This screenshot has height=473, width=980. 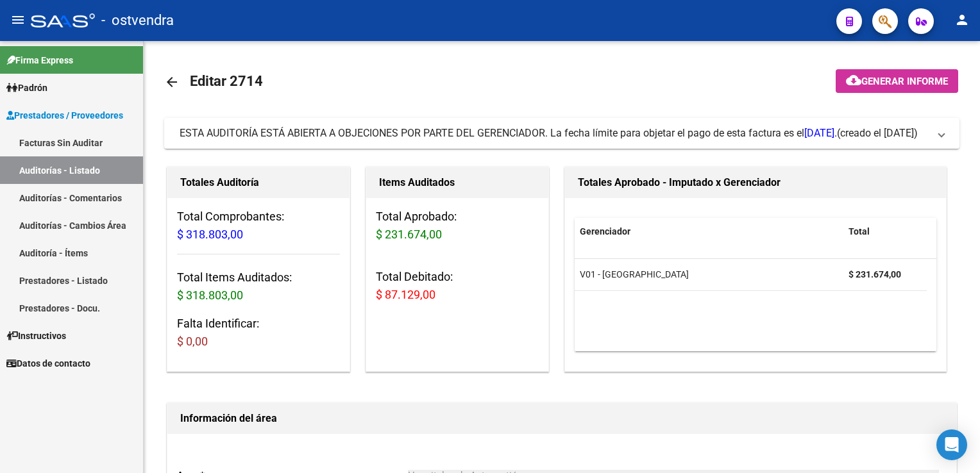 What do you see at coordinates (227, 81) in the screenshot?
I see `span: Editar 2714` at bounding box center [227, 81].